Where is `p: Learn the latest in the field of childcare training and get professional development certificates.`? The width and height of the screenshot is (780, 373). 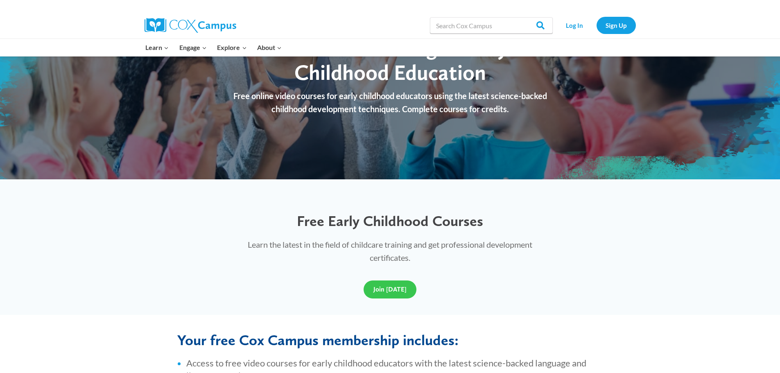 p: Learn the latest in the field of childcare training and get professional development certificates. is located at coordinates (390, 251).